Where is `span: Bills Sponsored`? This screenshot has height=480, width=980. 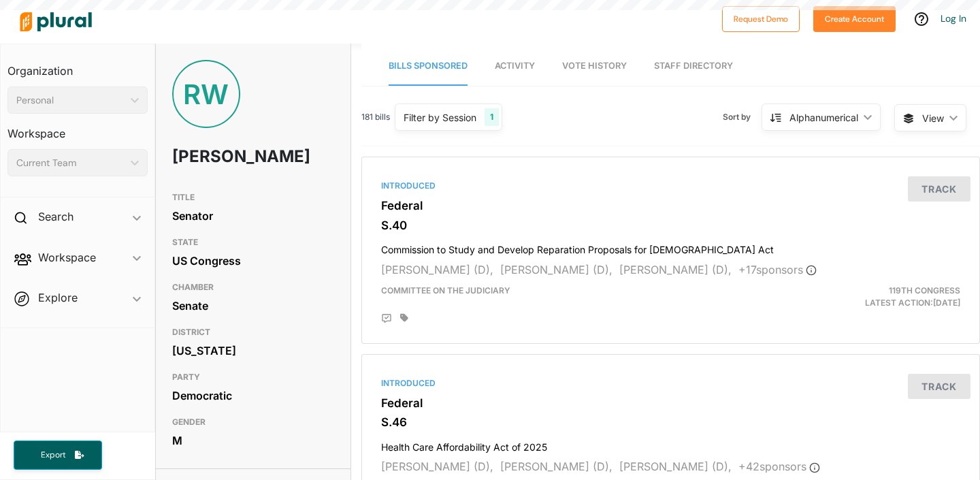 span: Bills Sponsored is located at coordinates (428, 66).